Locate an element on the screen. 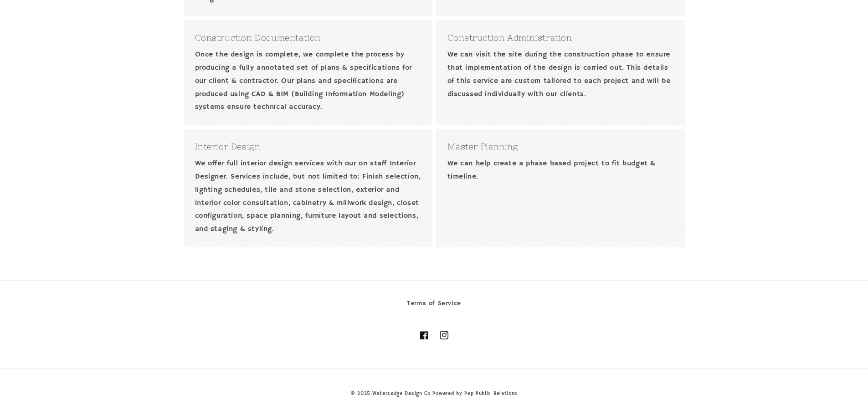  p: We can help create a phase based project to fit budget & timeline. is located at coordinates (560, 170).